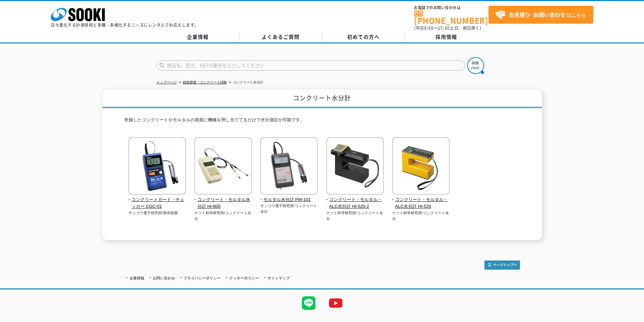 The image size is (644, 322). I want to click on input: 商品名、型式、NETIS番号を入力してください, so click(311, 66).